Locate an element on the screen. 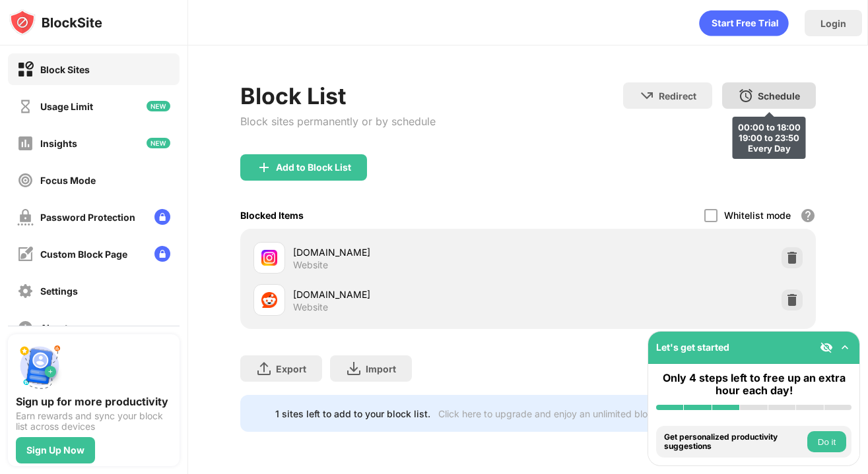  div: Insights is located at coordinates (59, 143).